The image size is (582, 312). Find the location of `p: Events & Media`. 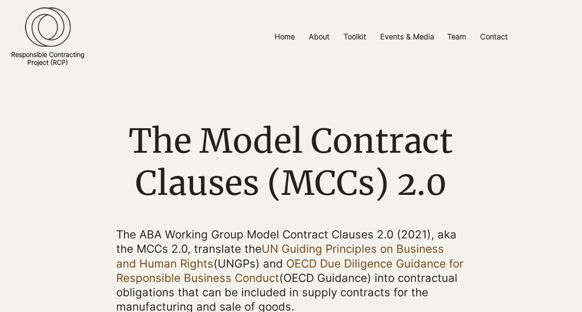

p: Events & Media is located at coordinates (407, 37).